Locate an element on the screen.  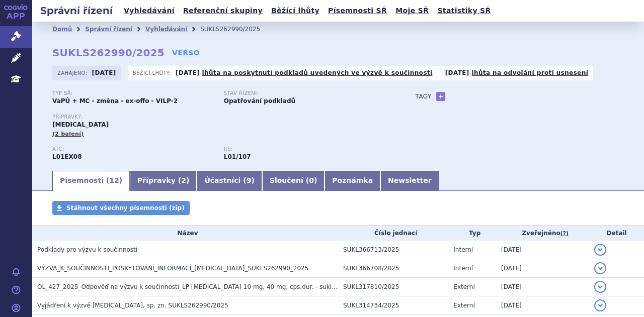
strong: SUKLS262990/2025 is located at coordinates (108, 53).